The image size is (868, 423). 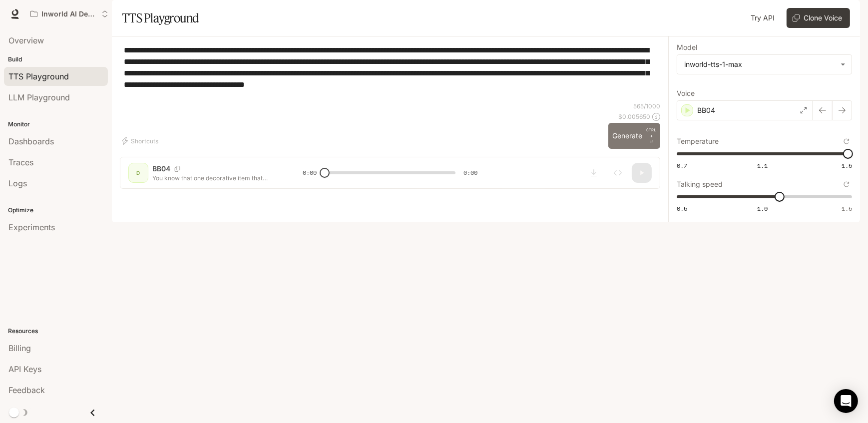 What do you see at coordinates (698, 141) in the screenshot?
I see `p: Temperature` at bounding box center [698, 141].